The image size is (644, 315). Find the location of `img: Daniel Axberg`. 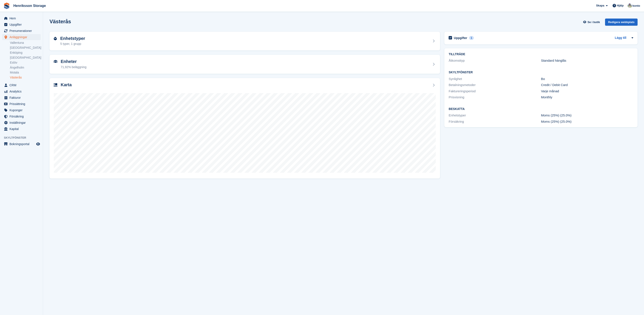

img: Daniel Axberg is located at coordinates (630, 5).